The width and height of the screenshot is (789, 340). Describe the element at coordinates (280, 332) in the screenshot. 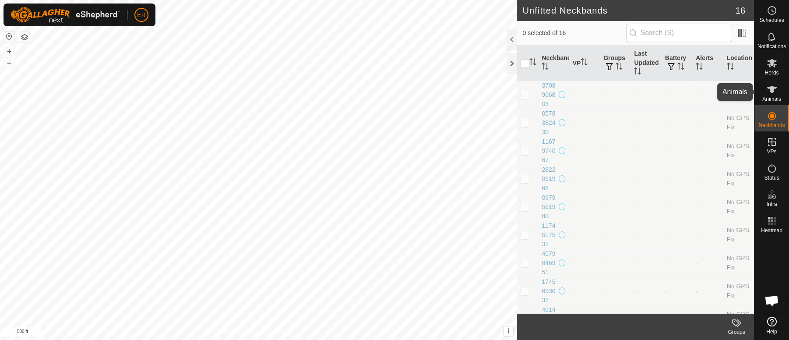

I see `a: Contact Us` at that location.